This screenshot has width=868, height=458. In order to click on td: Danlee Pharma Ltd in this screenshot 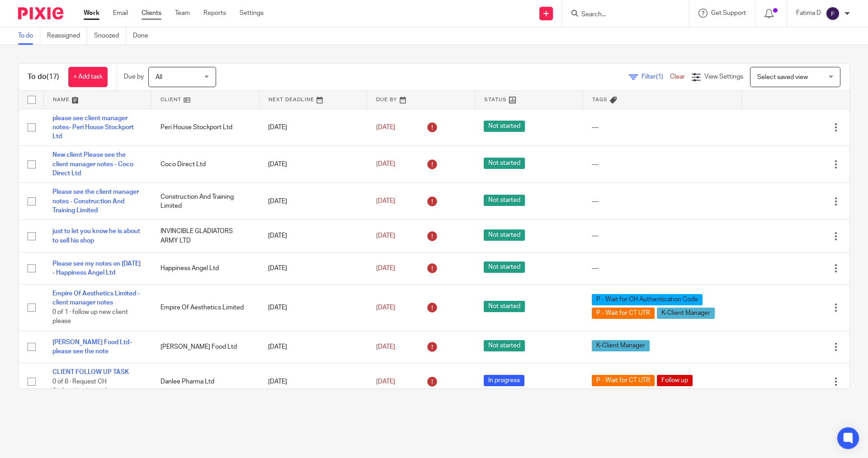, I will do `click(206, 382)`.